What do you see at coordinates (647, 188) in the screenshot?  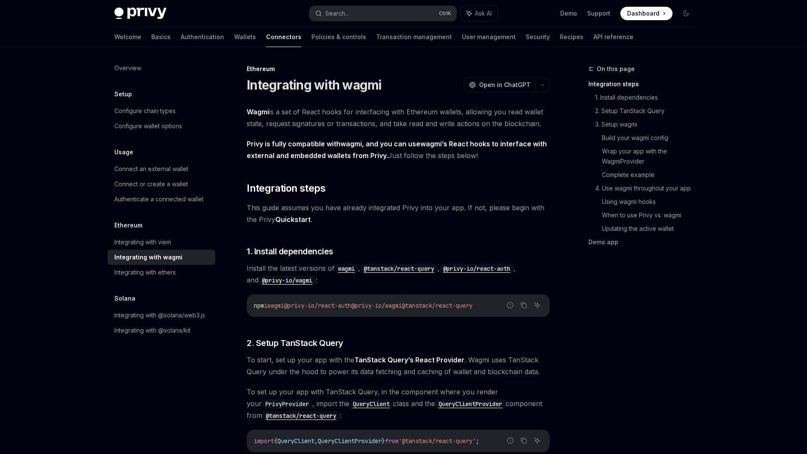 I see `a: 4. Use wagmi throughout your app` at bounding box center [647, 188].